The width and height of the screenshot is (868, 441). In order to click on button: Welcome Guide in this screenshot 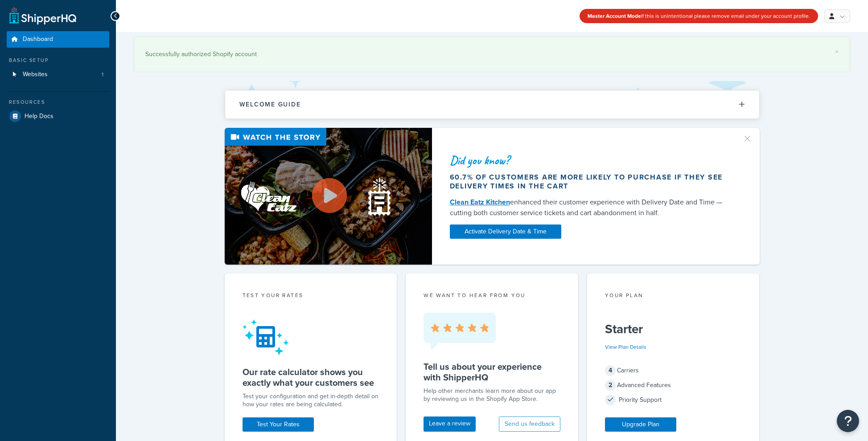, I will do `click(492, 104)`.